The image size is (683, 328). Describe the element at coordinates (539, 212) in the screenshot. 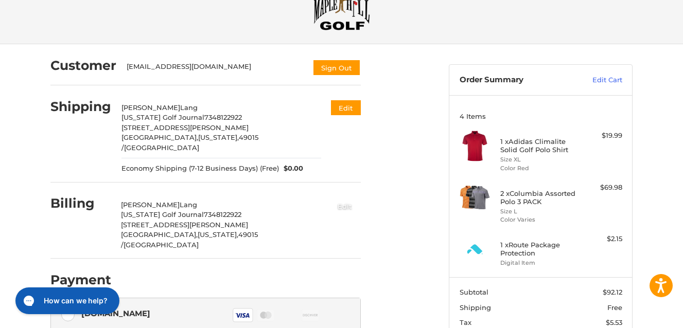

I see `li: Size L` at that location.